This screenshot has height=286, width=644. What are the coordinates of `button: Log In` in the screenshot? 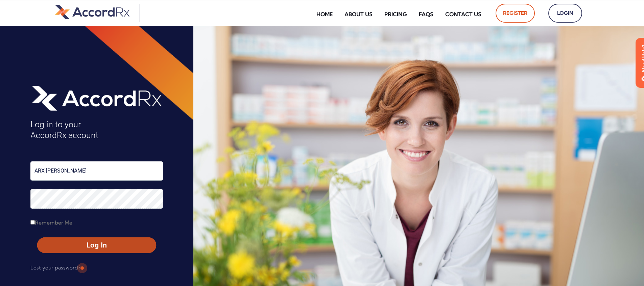 It's located at (97, 245).